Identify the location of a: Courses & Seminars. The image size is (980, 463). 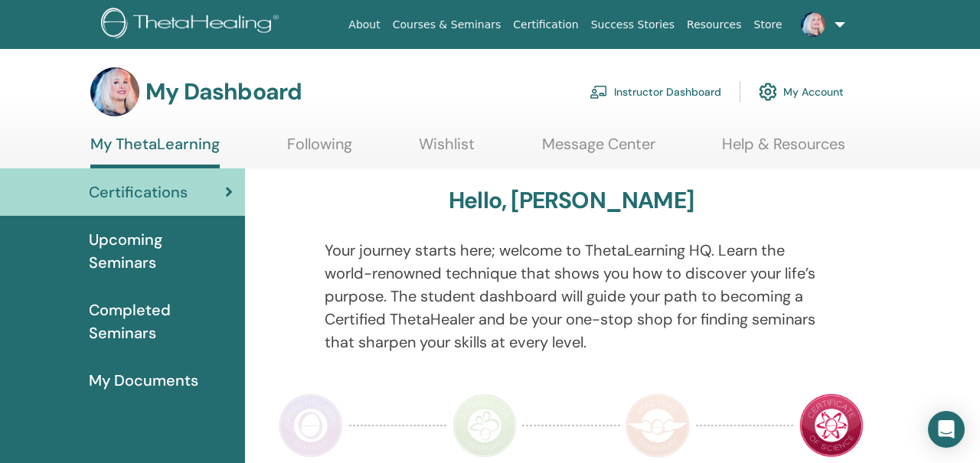
(447, 24).